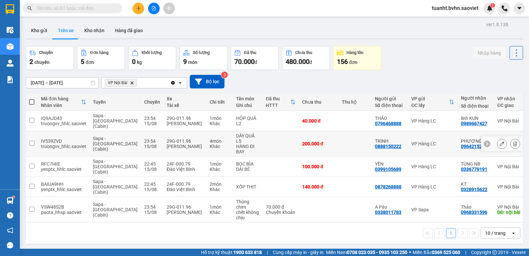  Describe the element at coordinates (94, 30) in the screenshot. I see `button: Kho nhận` at that location.